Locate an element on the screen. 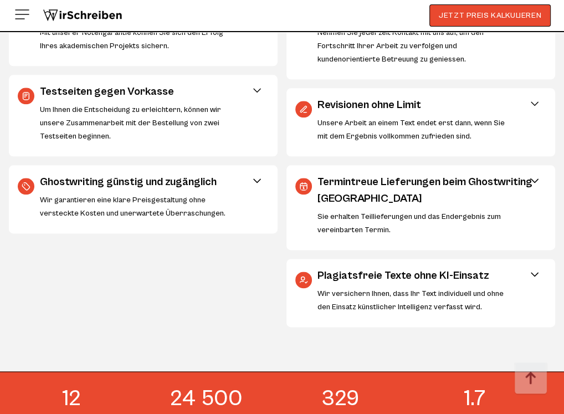 This screenshot has width=564, height=414. img: Revisionen ohne Limit is located at coordinates (304, 109).